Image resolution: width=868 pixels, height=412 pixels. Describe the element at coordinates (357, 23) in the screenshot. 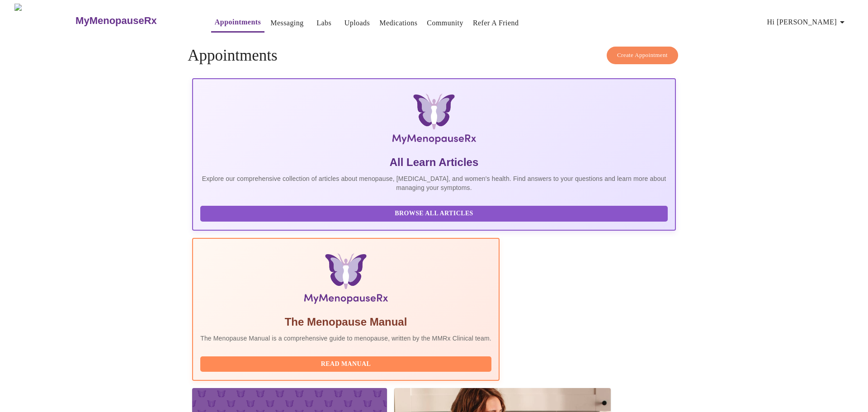

I see `button: Uploads` at that location.